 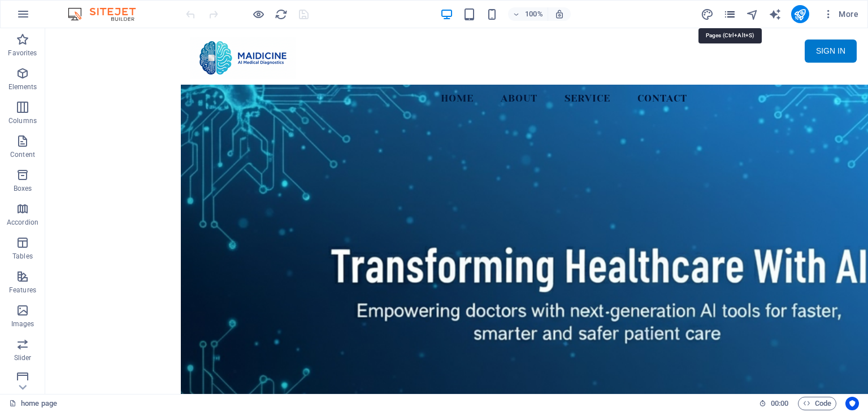 What do you see at coordinates (752, 14) in the screenshot?
I see `i: Navigator` at bounding box center [752, 14].